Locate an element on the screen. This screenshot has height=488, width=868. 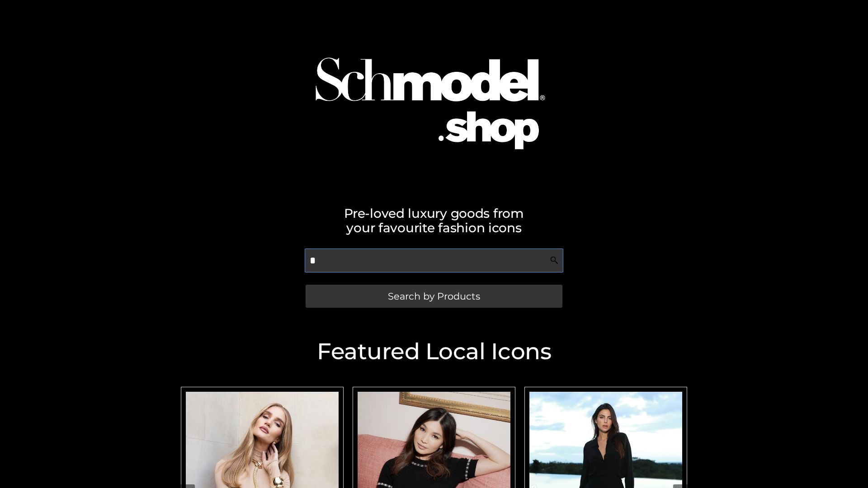
span: Search by Products is located at coordinates (434, 296).